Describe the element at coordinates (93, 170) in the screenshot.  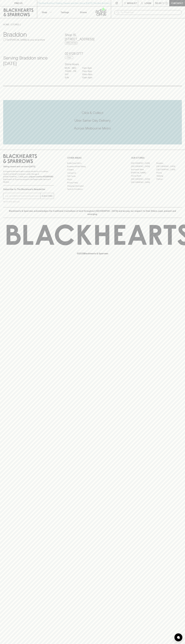
I see `a: Careers` at that location.